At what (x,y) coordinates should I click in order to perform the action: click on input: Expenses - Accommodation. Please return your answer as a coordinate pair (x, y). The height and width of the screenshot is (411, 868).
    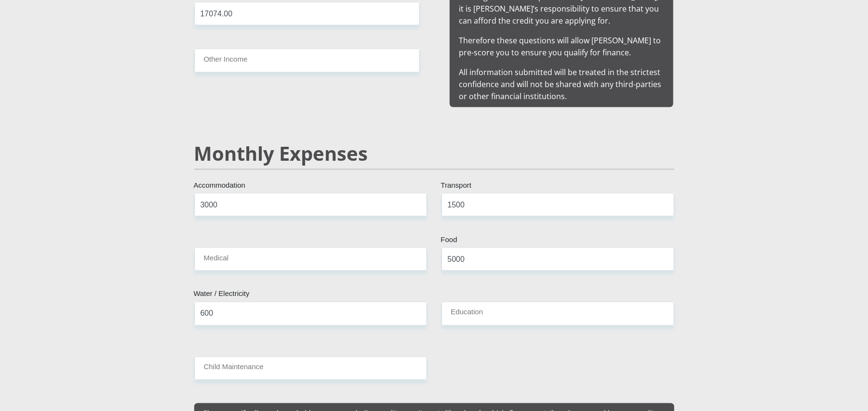
    Looking at the image, I should click on (311, 205).